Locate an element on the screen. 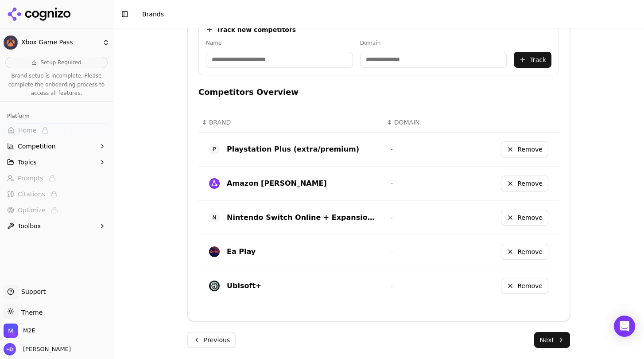 The width and height of the screenshot is (644, 359). p: Brand setup is incomplete. Please complete the onboarding process to access all features. is located at coordinates (56, 85).